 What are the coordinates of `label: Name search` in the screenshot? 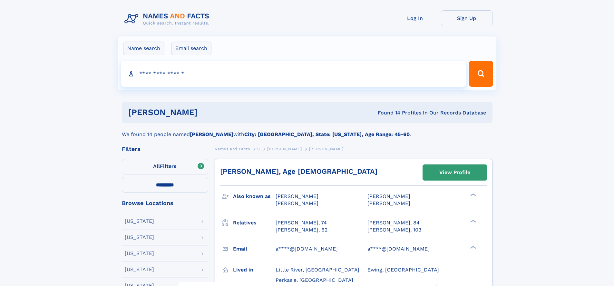 It's located at (144, 48).